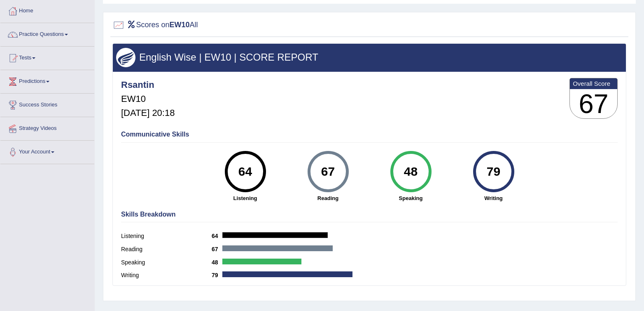 The image size is (644, 311). Describe the element at coordinates (328, 171) in the screenshot. I see `div: 67` at that location.